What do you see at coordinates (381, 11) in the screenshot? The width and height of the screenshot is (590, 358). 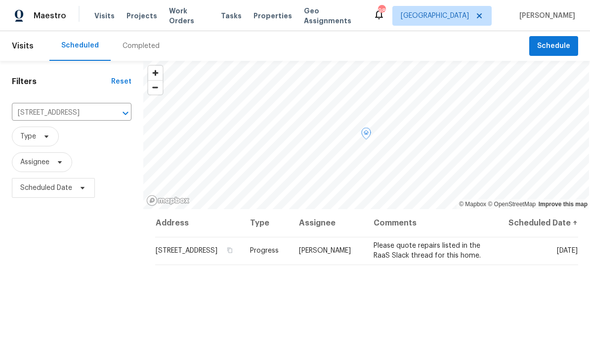 I see `div: 98` at bounding box center [381, 11].